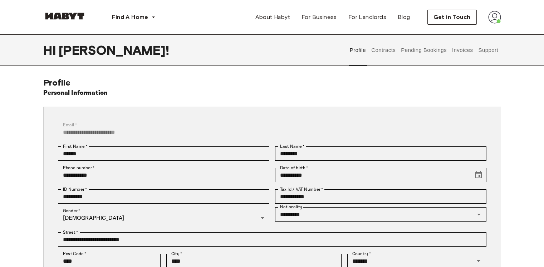 The width and height of the screenshot is (544, 267). I want to click on label: First Name, so click(75, 146).